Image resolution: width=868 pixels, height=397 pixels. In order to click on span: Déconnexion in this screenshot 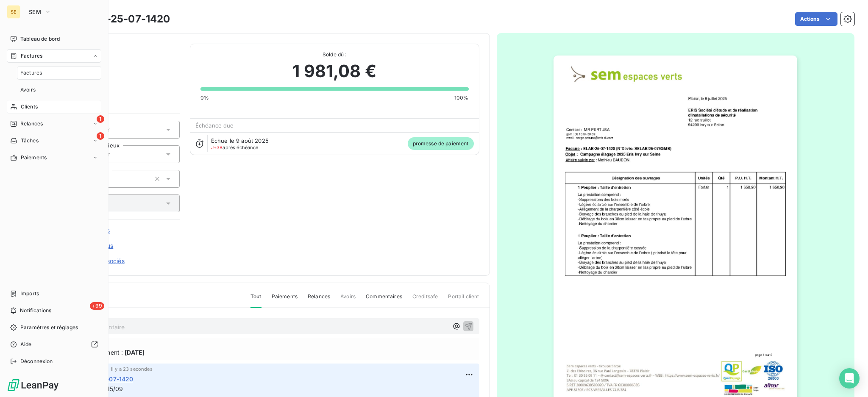, I will do `click(36, 361)`.